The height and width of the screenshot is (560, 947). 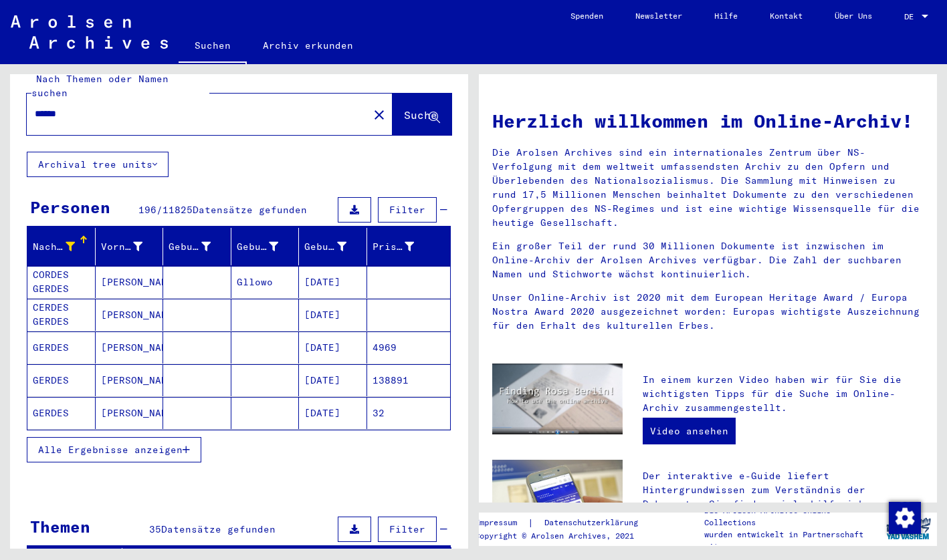 What do you see at coordinates (905, 518) in the screenshot?
I see `img: Zustimmung ändern` at bounding box center [905, 518].